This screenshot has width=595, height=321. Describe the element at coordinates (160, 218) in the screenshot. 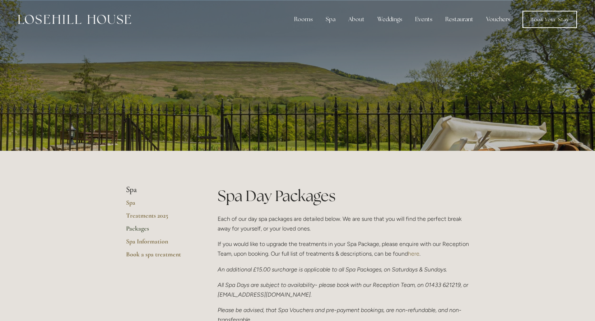

I see `a: Treatments 2025` at that location.